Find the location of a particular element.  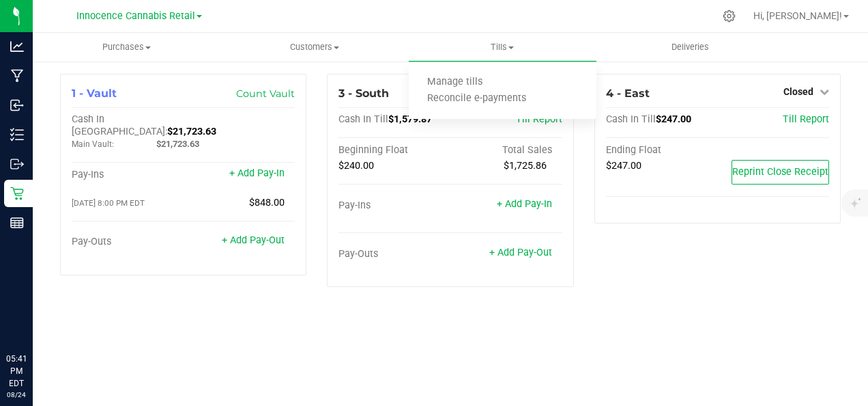

p: 08/24 is located at coordinates (17, 394).